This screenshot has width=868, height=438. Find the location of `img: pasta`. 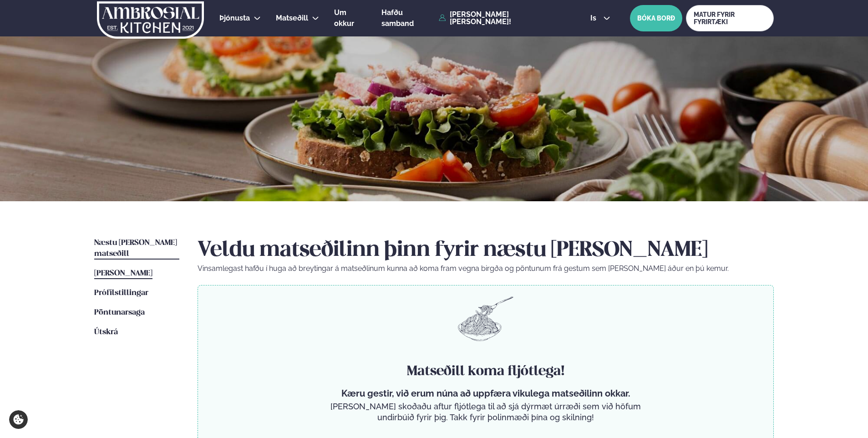

img: pasta is located at coordinates (486, 319).